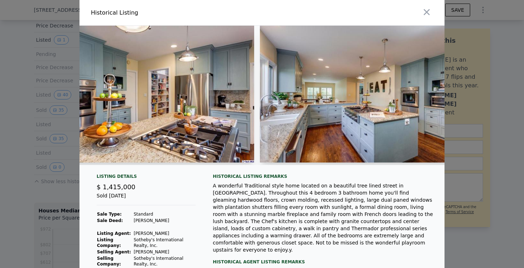 This screenshot has width=524, height=268. What do you see at coordinates (323, 259) in the screenshot?
I see `div: Historical Agent Listing Remarks` at bounding box center [323, 259].